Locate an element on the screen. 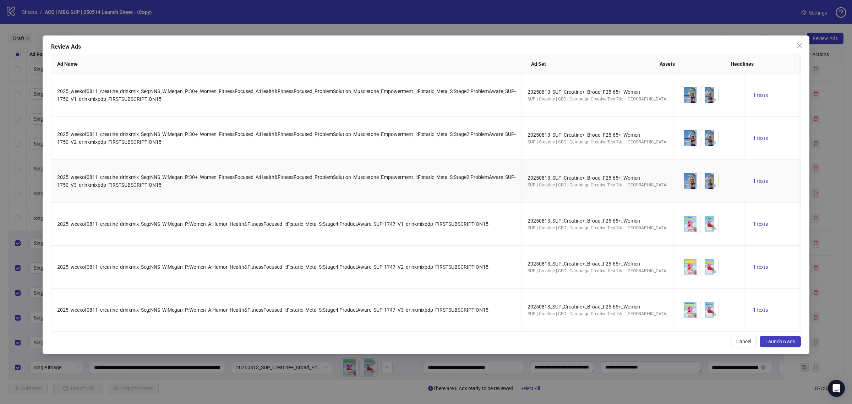 The width and height of the screenshot is (852, 404). div: Open Intercom Messenger is located at coordinates (836, 388).